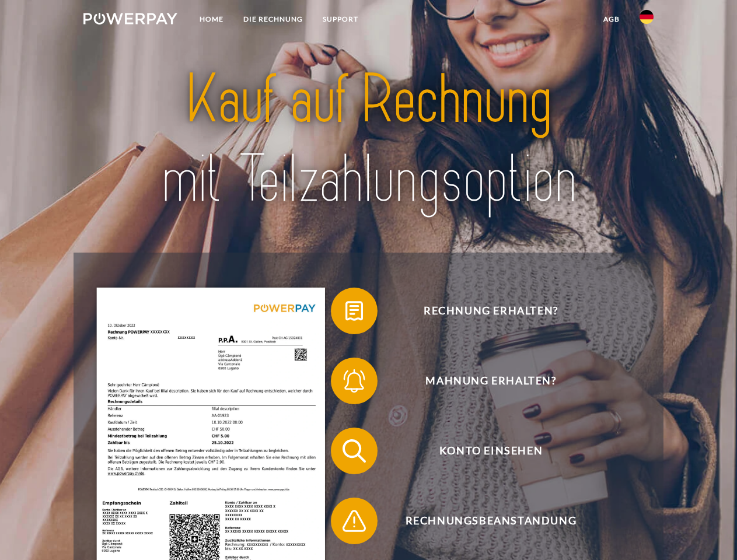 Image resolution: width=737 pixels, height=560 pixels. Describe the element at coordinates (491, 521) in the screenshot. I see `span: Rechnungsbeanstandung` at that location.